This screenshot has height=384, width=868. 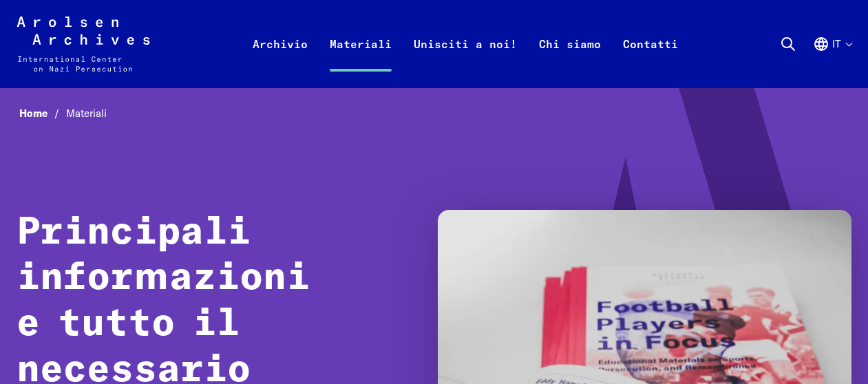 What do you see at coordinates (465, 61) in the screenshot?
I see `a: Unisciti a noi!` at bounding box center [465, 61].